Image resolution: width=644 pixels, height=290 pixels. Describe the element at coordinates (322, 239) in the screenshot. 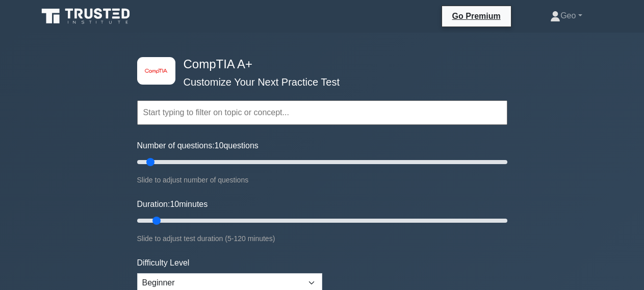

I see `div: Slide to adjust test duration (5-120 minutes)` at that location.